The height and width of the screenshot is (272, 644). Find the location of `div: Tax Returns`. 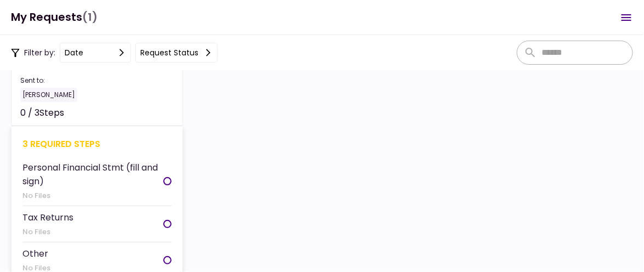

div: Tax Returns is located at coordinates (47, 217).